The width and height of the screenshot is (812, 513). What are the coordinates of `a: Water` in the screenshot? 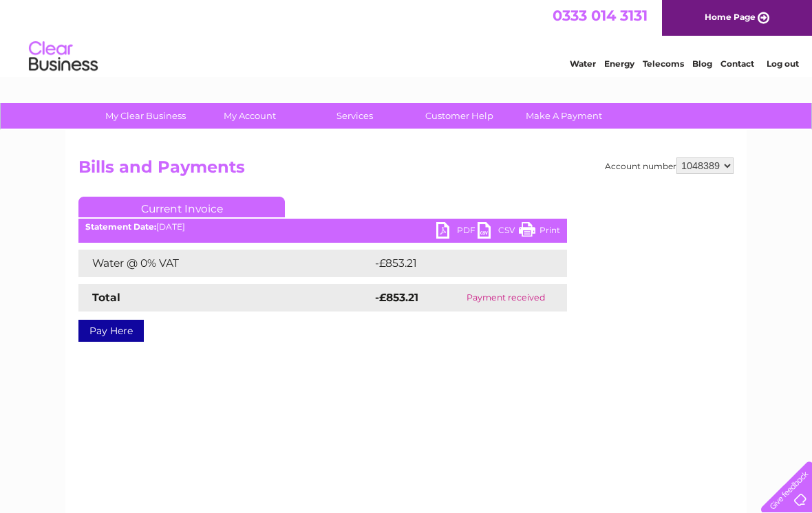 It's located at (583, 63).